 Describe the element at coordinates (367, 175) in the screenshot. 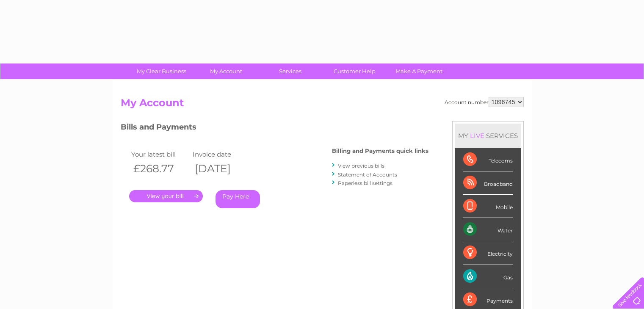

I see `a: Statement of Accounts` at that location.